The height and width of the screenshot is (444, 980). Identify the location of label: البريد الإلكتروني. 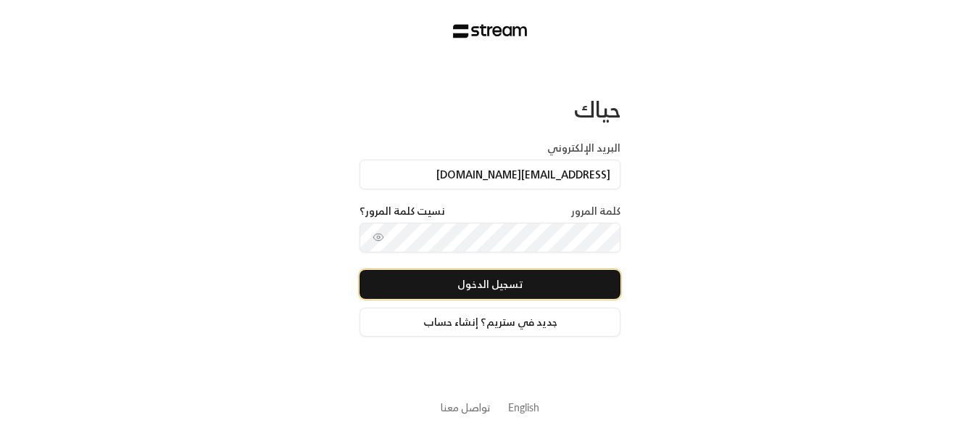
(584, 148).